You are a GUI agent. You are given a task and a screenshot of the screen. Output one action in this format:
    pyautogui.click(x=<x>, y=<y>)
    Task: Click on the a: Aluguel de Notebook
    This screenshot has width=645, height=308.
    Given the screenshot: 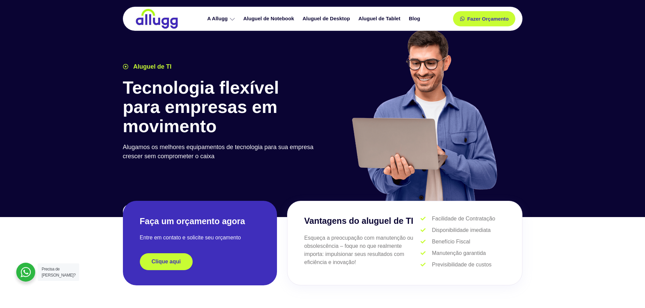 What is the action you would take?
    pyautogui.click(x=269, y=19)
    